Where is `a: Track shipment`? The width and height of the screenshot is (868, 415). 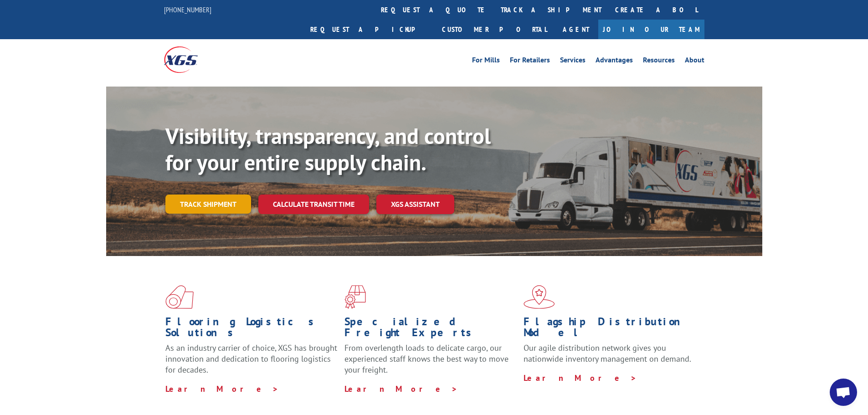
a: Track shipment is located at coordinates (208, 204).